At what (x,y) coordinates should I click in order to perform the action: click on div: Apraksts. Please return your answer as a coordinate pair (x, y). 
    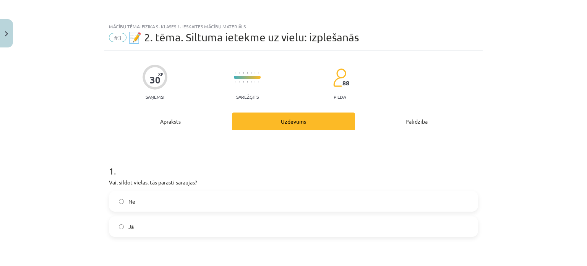
    Looking at the image, I should click on (170, 121).